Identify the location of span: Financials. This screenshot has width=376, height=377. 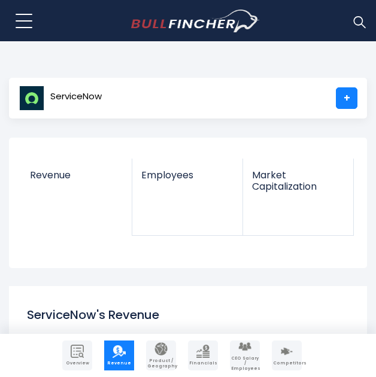
(203, 363).